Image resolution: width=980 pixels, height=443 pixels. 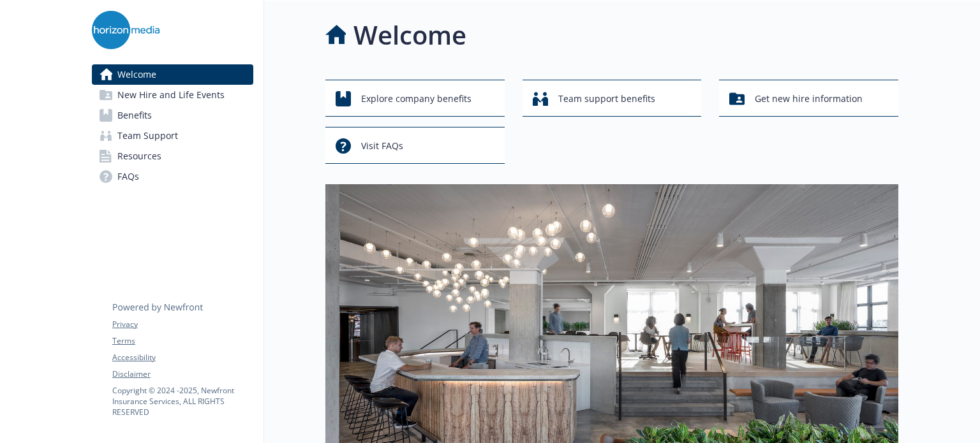 I want to click on a: Welcome, so click(x=172, y=75).